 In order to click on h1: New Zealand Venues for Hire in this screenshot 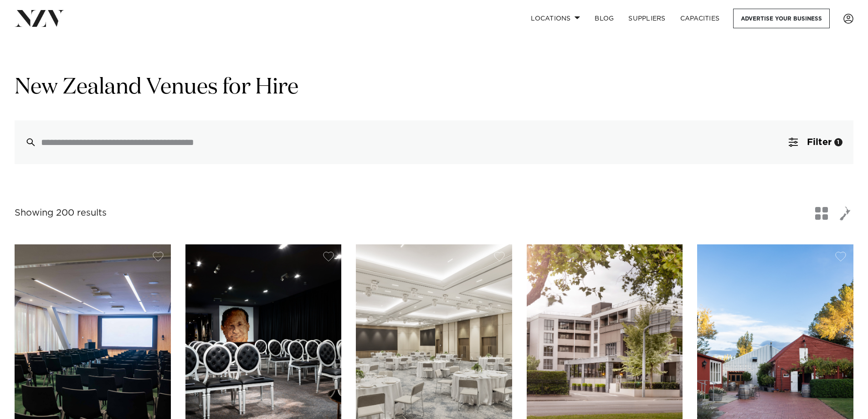, I will do `click(434, 88)`.